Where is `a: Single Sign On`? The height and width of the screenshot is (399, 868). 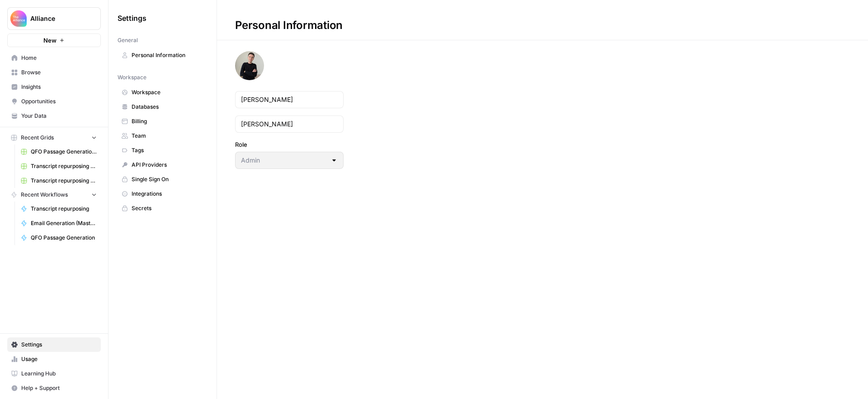 a: Single Sign On is located at coordinates (162, 179).